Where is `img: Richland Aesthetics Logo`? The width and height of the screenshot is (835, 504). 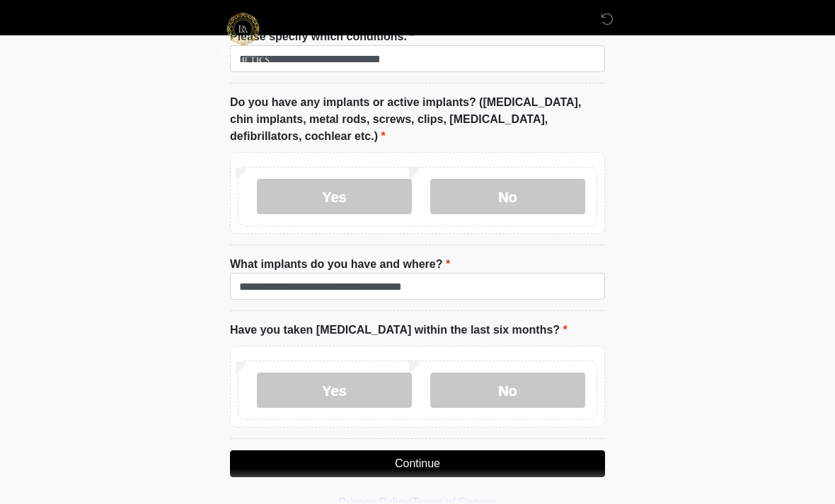
img: Richland Aesthetics Logo is located at coordinates (243, 38).